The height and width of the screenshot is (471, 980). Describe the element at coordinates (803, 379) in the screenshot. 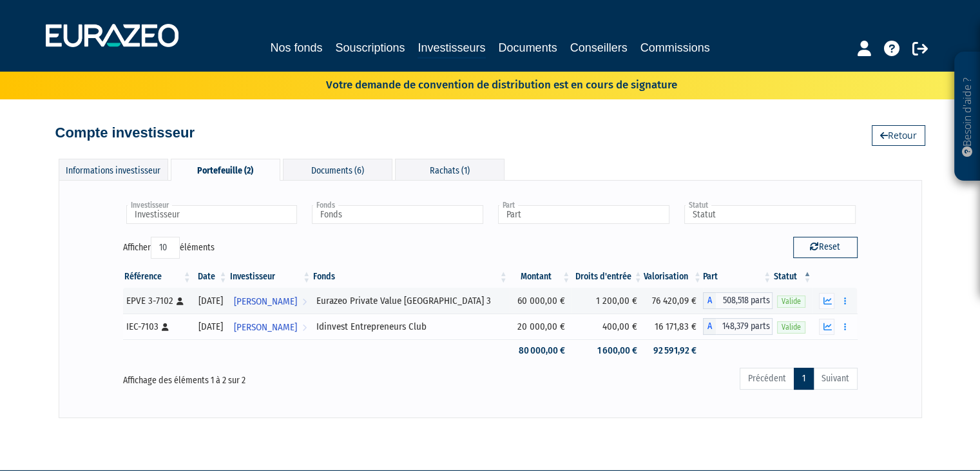

I see `a: 1` at that location.